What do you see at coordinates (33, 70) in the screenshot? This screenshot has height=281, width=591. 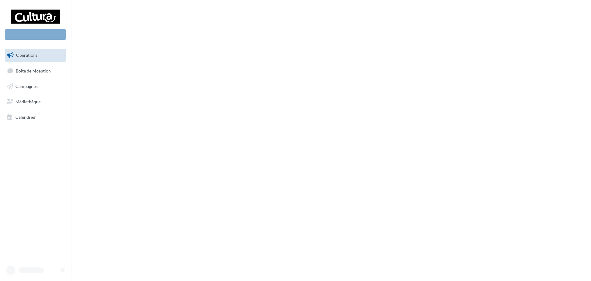 I see `span: Boîte de réception` at bounding box center [33, 70].